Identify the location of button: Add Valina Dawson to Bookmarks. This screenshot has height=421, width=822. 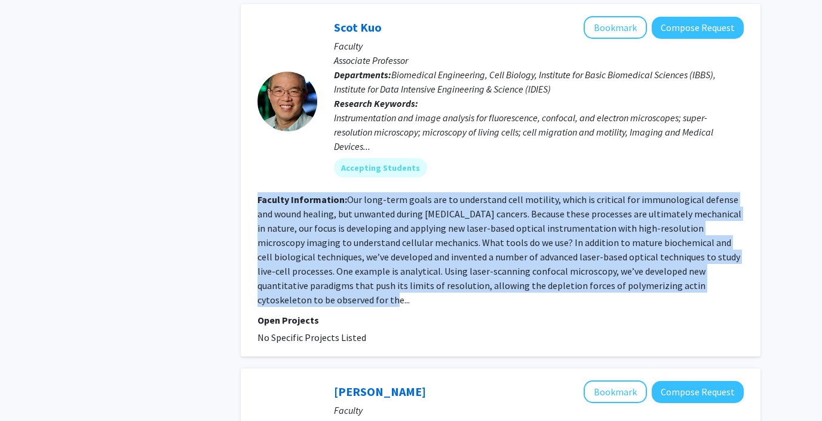
(616, 392).